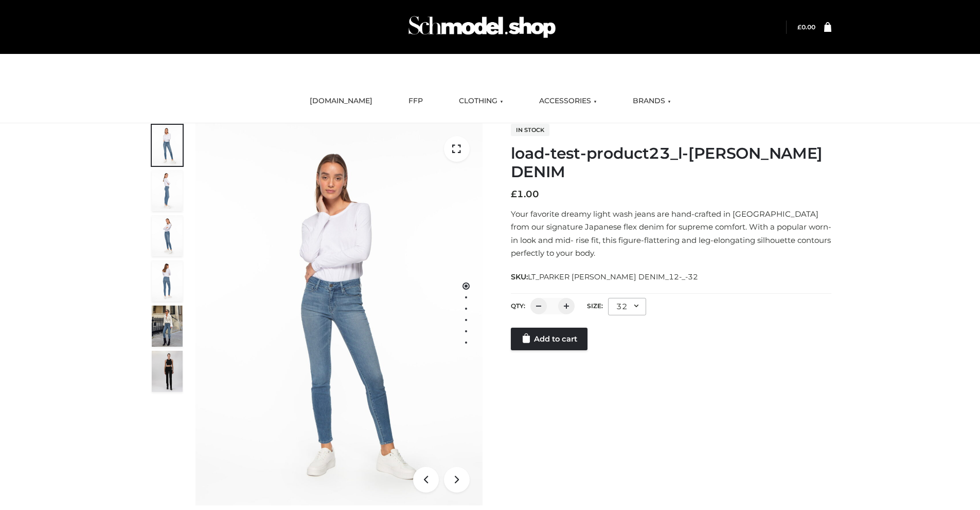 Image resolution: width=980 pixels, height=510 pixels. What do you see at coordinates (568, 101) in the screenshot?
I see `a: ACCESSORIES` at bounding box center [568, 101].